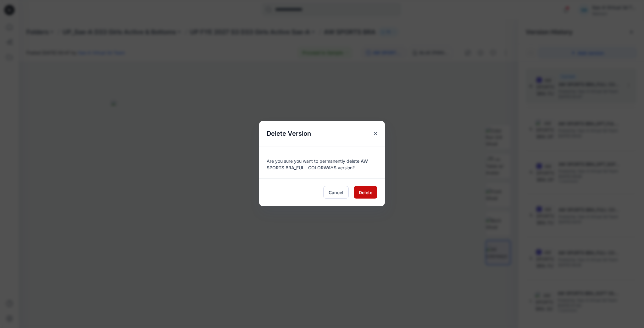 The width and height of the screenshot is (644, 328). What do you see at coordinates (322, 162) in the screenshot?
I see `div: Are you sure you want to permanently delete version?` at bounding box center [322, 162].